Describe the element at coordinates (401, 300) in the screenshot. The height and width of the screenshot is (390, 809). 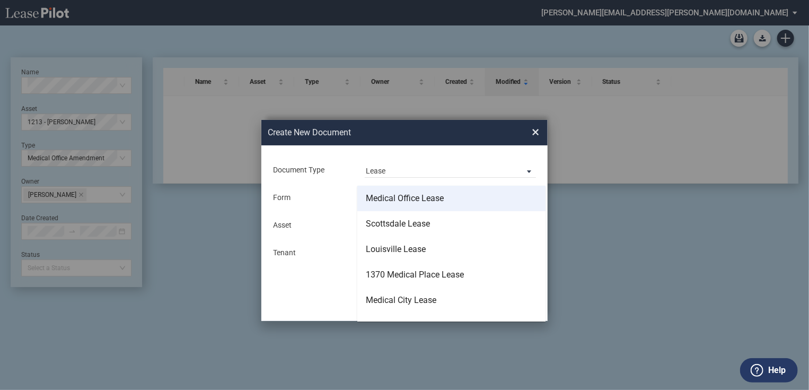
I see `div: Medical City Lease` at that location.